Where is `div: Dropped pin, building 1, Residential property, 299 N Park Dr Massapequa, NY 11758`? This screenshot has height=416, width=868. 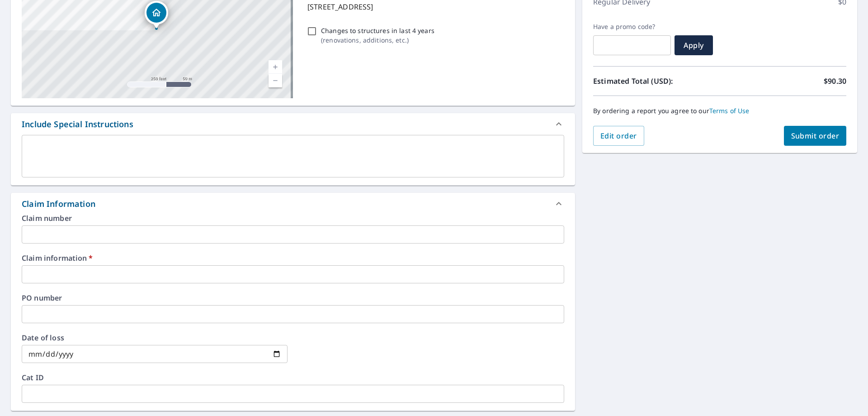
div: Dropped pin, building 1, Residential property, 299 N Park Dr Massapequa, NY 11758 is located at coordinates (156, 15).